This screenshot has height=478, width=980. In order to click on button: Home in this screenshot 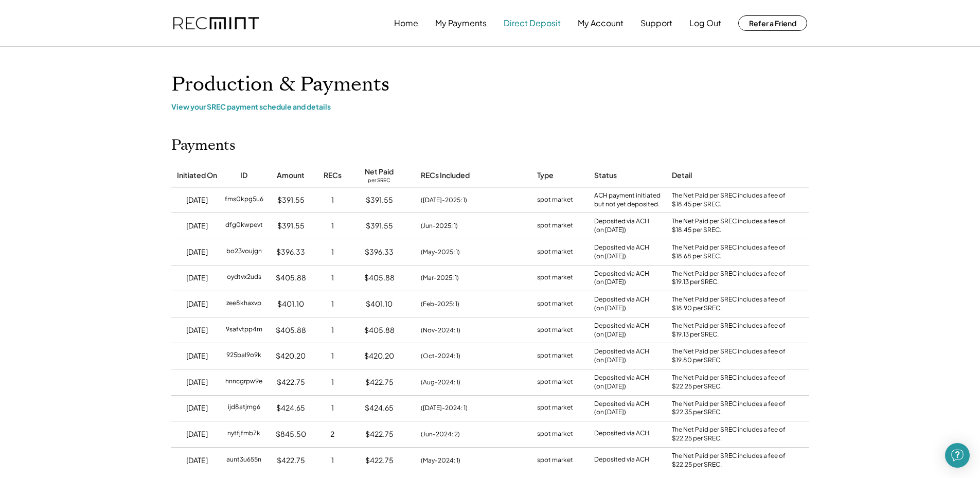, I will do `click(406, 23)`.